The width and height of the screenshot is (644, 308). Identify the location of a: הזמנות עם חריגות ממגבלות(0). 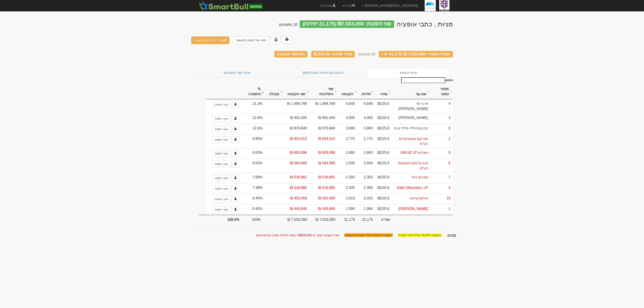
(323, 72).